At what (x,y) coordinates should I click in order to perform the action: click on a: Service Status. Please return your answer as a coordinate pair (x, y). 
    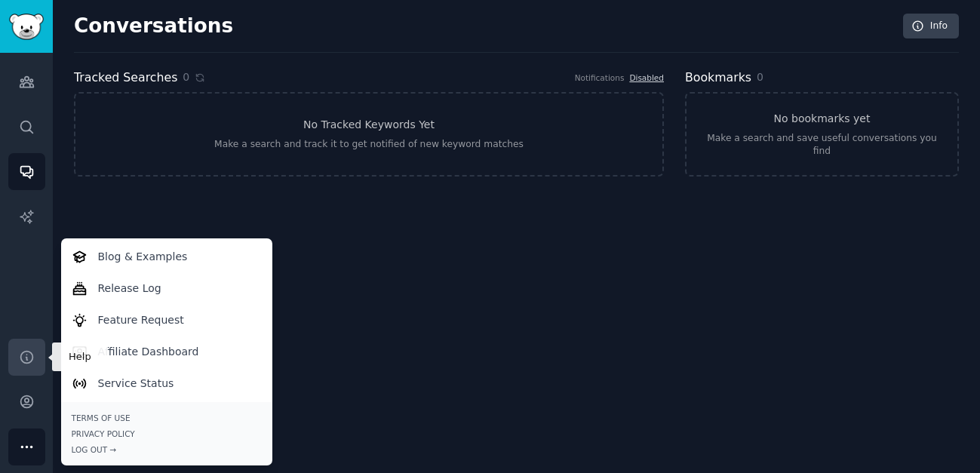
    Looking at the image, I should click on (166, 384).